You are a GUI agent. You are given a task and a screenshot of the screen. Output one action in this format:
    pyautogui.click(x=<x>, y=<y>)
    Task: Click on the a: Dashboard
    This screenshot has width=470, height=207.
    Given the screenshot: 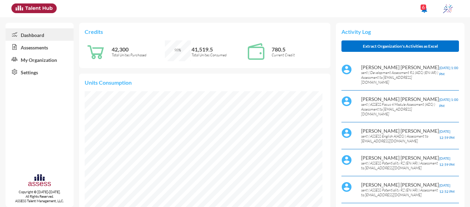 What is the action you would take?
    pyautogui.click(x=39, y=35)
    